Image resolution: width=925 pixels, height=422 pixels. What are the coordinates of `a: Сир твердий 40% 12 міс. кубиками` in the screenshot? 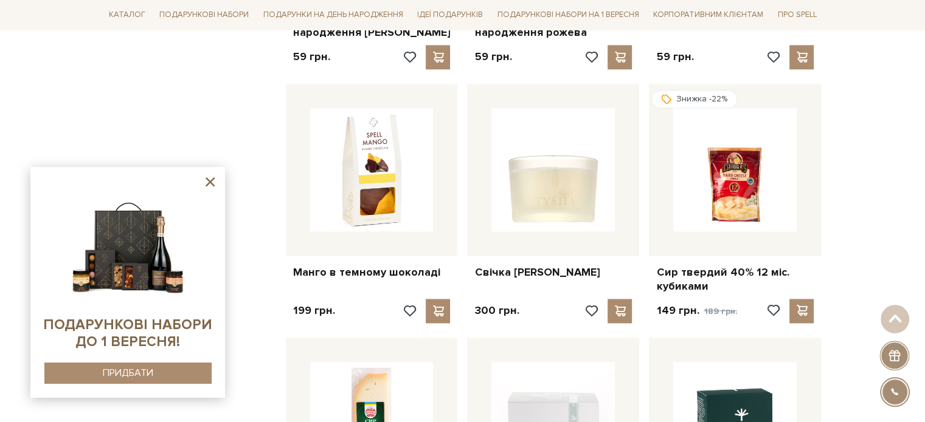 It's located at (734, 280).